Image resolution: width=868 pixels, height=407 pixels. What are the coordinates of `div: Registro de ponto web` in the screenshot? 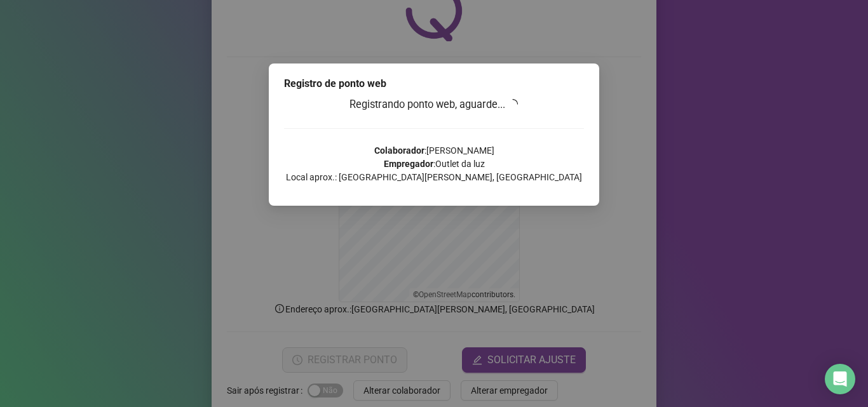 It's located at (434, 84).